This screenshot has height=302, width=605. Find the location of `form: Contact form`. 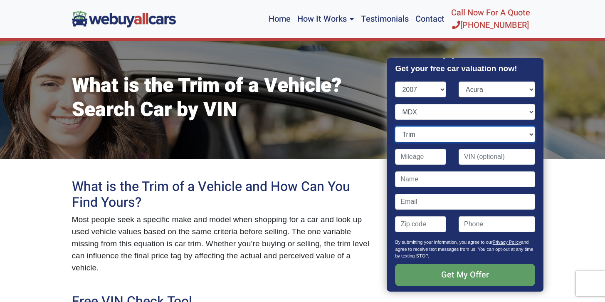

form: Contact form is located at coordinates (465, 190).